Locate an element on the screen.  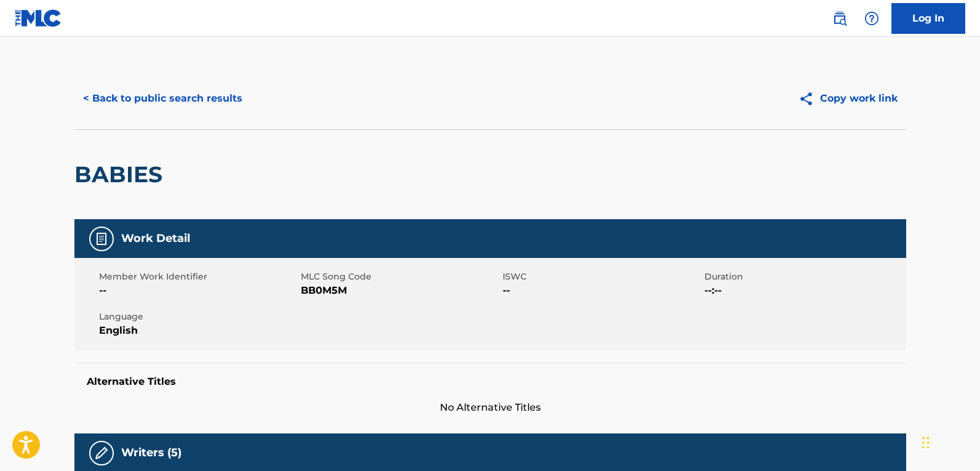
div: Help is located at coordinates (872, 18).